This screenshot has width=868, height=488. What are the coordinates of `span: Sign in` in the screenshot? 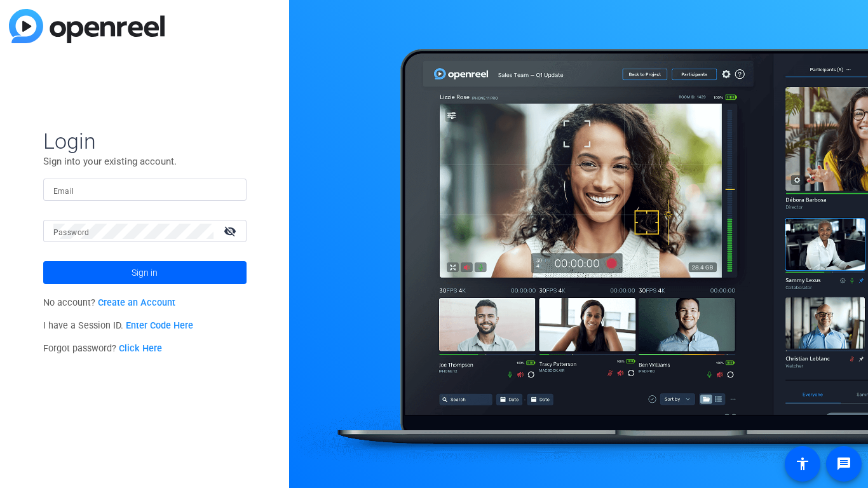 It's located at (144, 272).